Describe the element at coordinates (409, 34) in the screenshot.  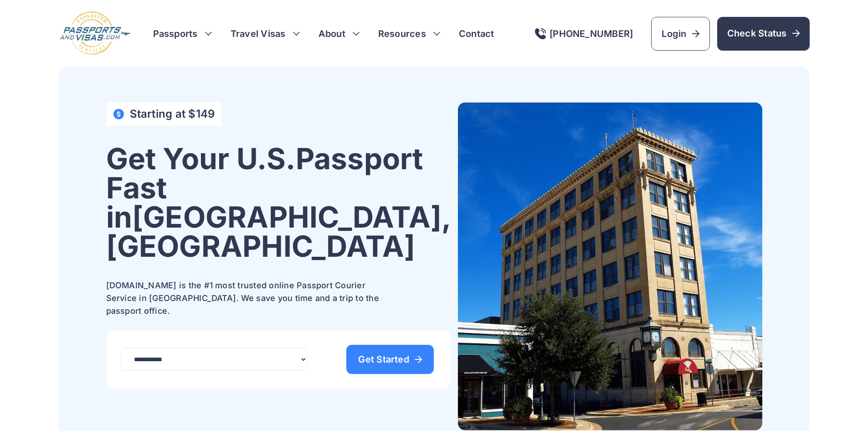
I see `h3: Resources` at that location.